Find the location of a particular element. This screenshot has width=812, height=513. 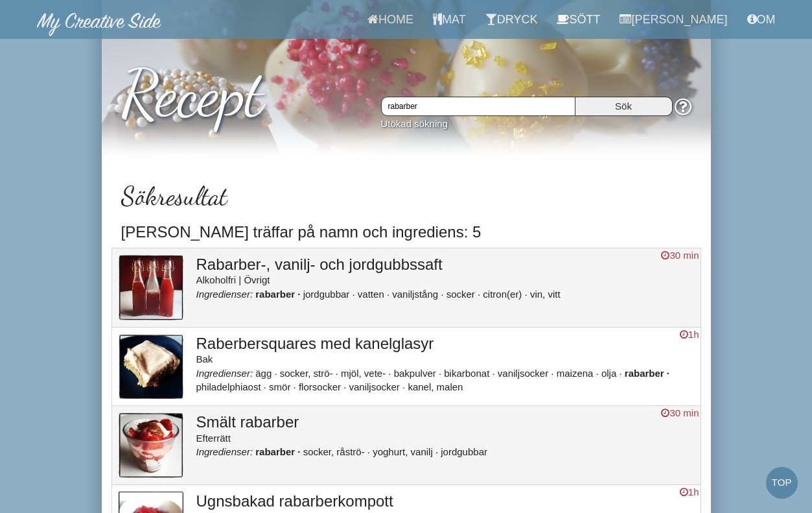

li: mjöl, vete- is located at coordinates (367, 373).